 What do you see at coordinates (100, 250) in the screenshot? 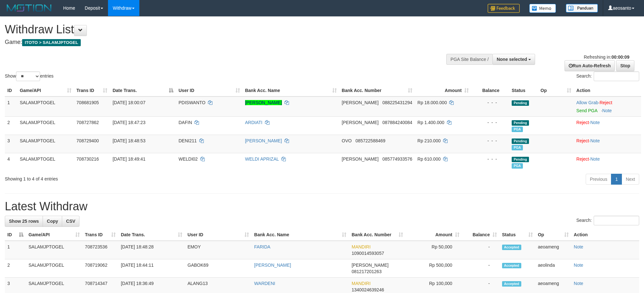
I see `td: 708723536` at bounding box center [100, 250].